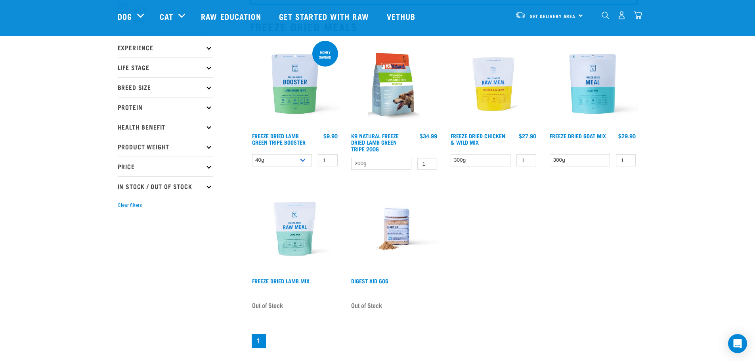 The height and width of the screenshot is (361, 755). Describe the element at coordinates (130, 205) in the screenshot. I see `button: Clear filters` at that location.